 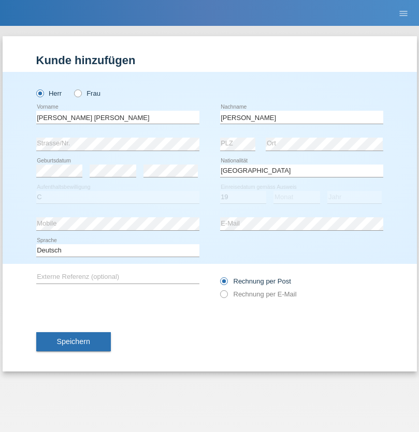 What do you see at coordinates (49, 93) in the screenshot?
I see `label: Herr` at bounding box center [49, 93].